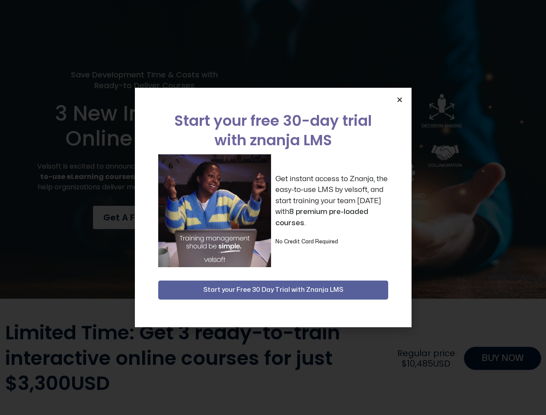  What do you see at coordinates (400, 100) in the screenshot?
I see `a: Close` at bounding box center [400, 100].